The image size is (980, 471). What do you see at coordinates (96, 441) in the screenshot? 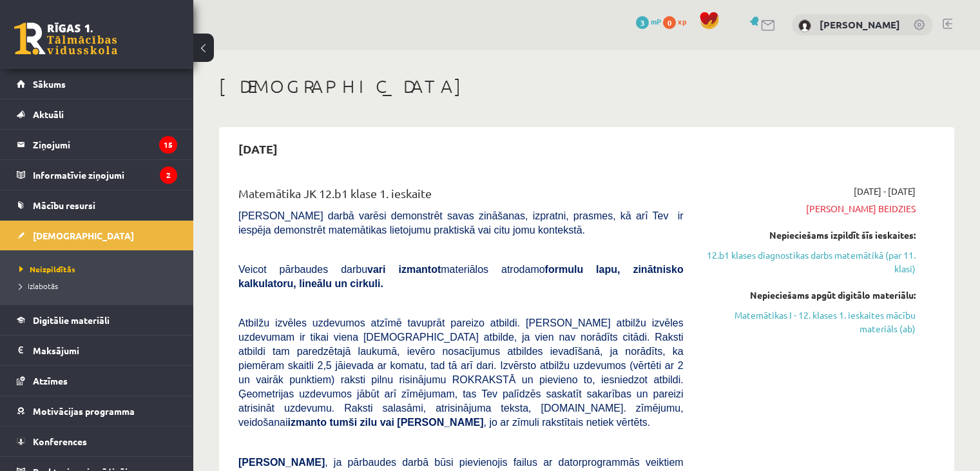
I see `a: Konferences` at bounding box center [96, 441].